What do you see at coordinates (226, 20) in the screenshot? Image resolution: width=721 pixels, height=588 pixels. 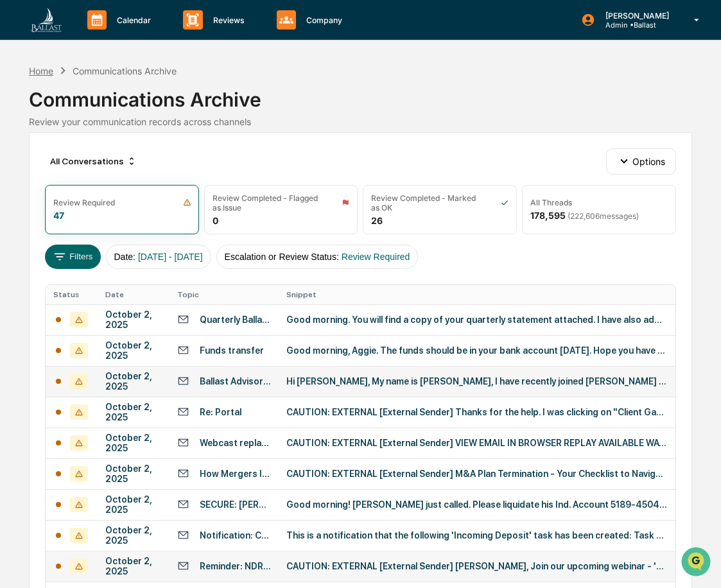 I see `p: Reviews` at bounding box center [226, 20].